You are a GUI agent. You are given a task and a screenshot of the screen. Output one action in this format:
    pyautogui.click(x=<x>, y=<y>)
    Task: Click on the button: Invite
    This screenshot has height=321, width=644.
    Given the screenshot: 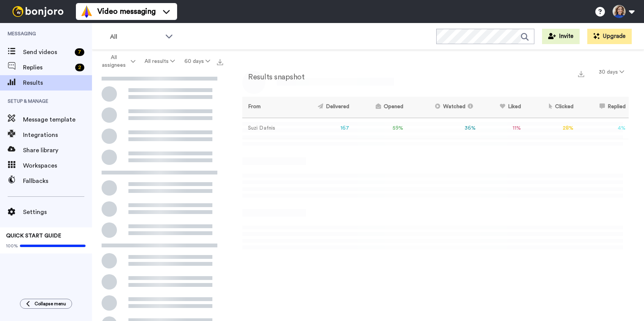 What is the action you would take?
    pyautogui.click(x=561, y=36)
    